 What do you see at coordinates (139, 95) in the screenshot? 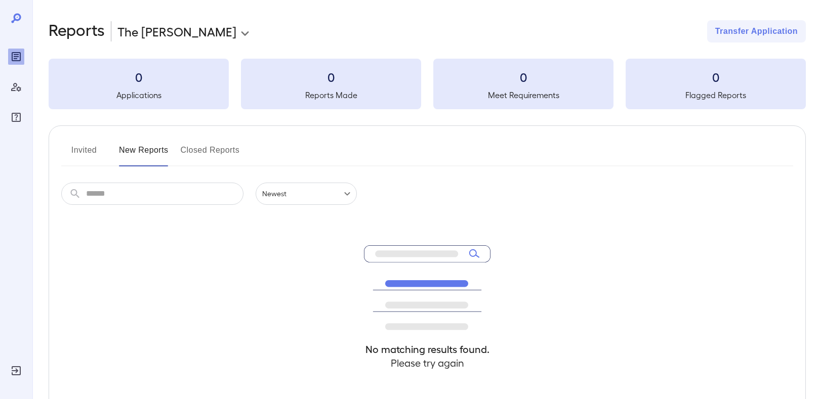
I see `h5: Applications` at bounding box center [139, 95].